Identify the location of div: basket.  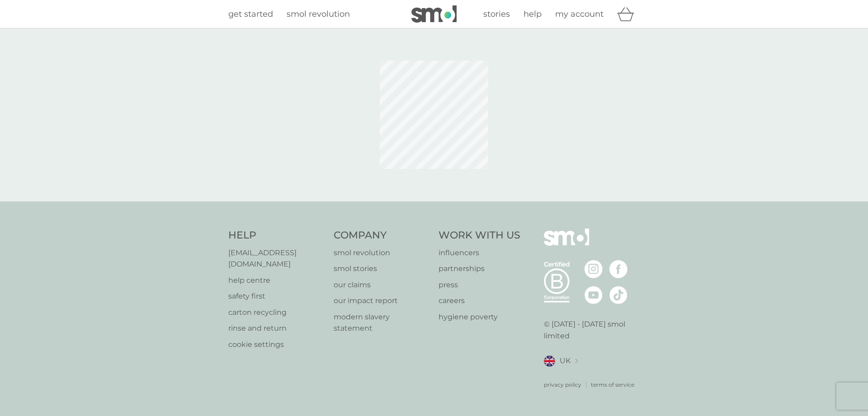
(629, 14).